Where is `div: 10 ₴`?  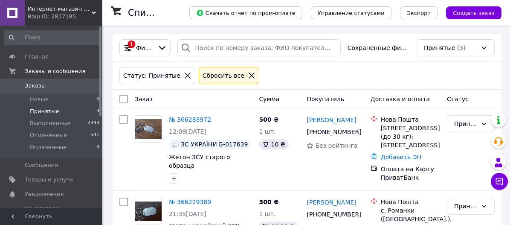 div: 10 ₴ is located at coordinates (273, 144).